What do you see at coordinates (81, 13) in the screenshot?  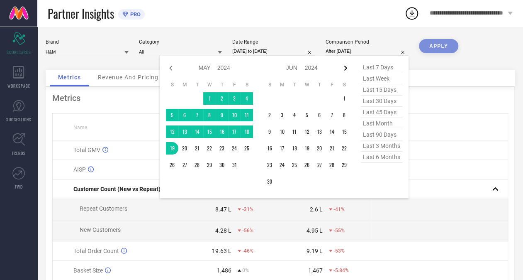 I see `span: Partner Insights` at bounding box center [81, 13].